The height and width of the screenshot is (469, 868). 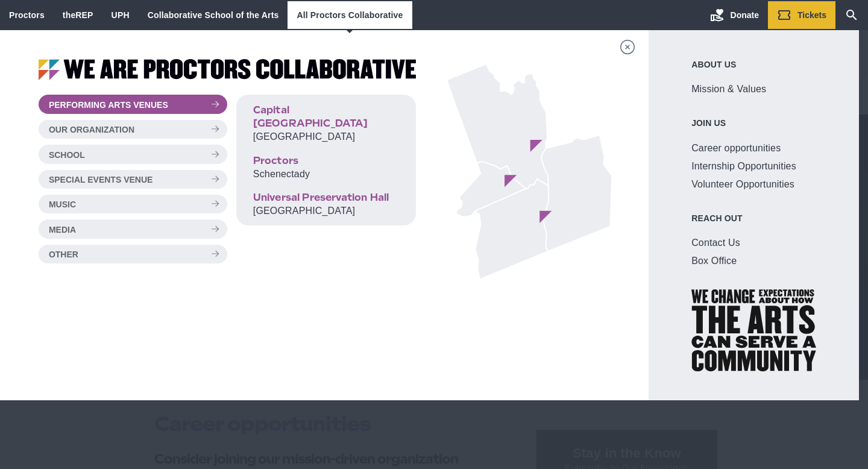 What do you see at coordinates (101, 180) in the screenshot?
I see `span: Special Events Venue` at bounding box center [101, 180].